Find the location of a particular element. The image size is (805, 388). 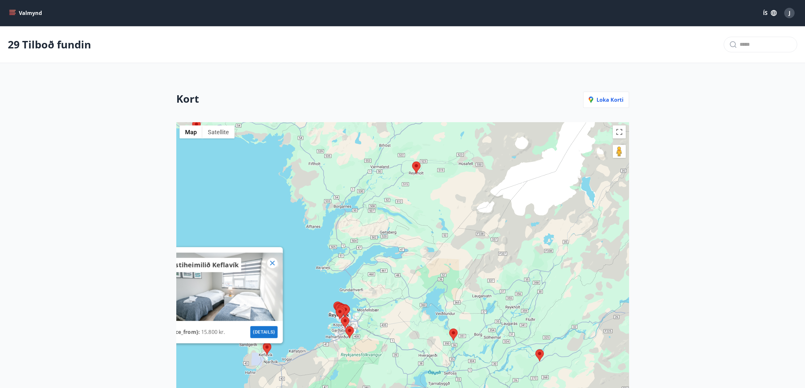

button: Drag Pegman onto the map to open Street View is located at coordinates (619, 152).